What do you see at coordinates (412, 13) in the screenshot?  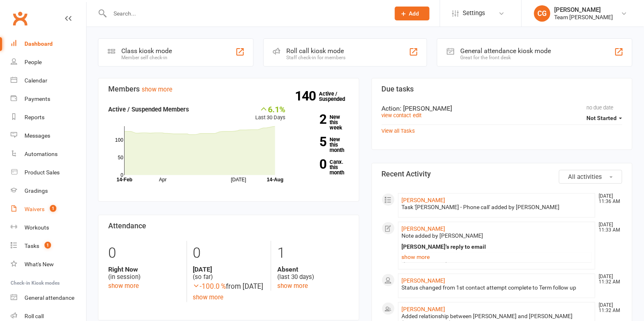 I see `button: Add` at bounding box center [412, 13].